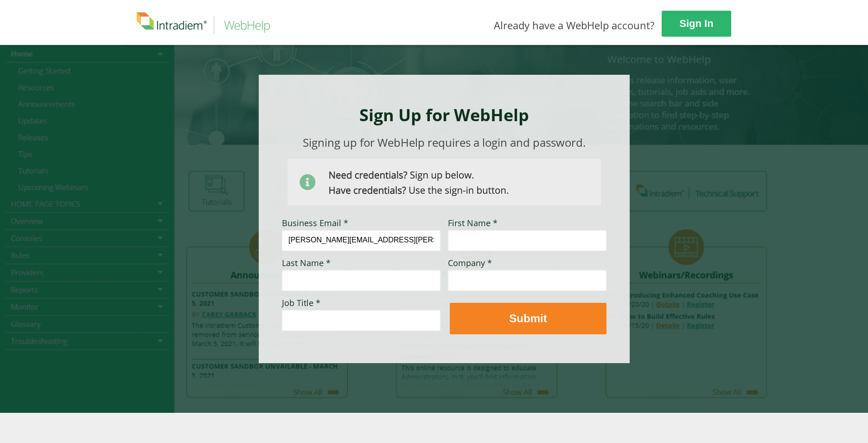  Describe the element at coordinates (444, 182) in the screenshot. I see `img: Need Credentials? Sign up below. Have Credentials? Use the sign-in button.` at that location.